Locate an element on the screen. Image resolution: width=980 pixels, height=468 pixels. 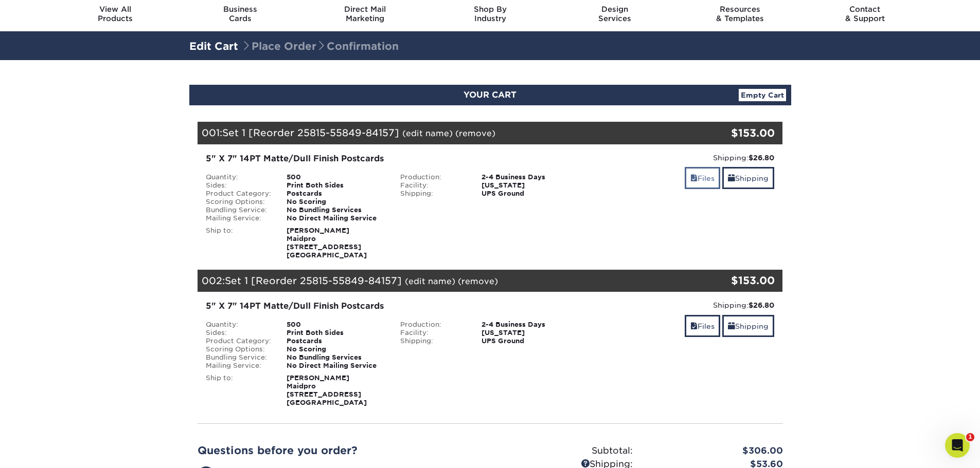
div: Industry is located at coordinates (490, 14).